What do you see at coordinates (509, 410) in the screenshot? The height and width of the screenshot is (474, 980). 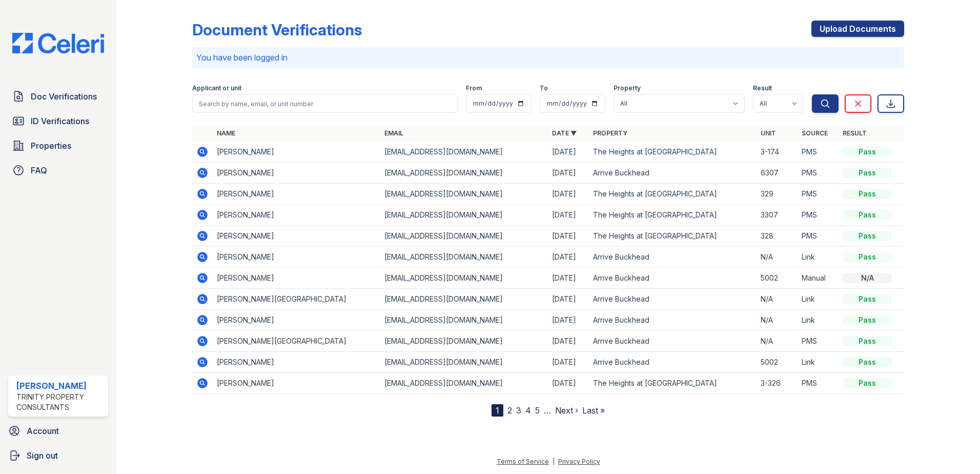 I see `a: 2` at bounding box center [509, 410].